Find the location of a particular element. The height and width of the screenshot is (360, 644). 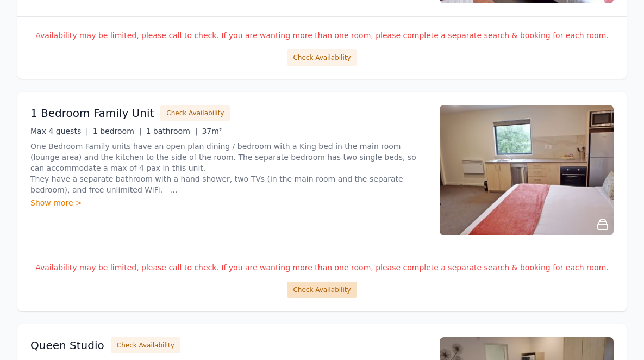

p: One Bedroom Family units have an open plan dining / bedroom with a King bed in the main room (lou... is located at coordinates (228, 168).